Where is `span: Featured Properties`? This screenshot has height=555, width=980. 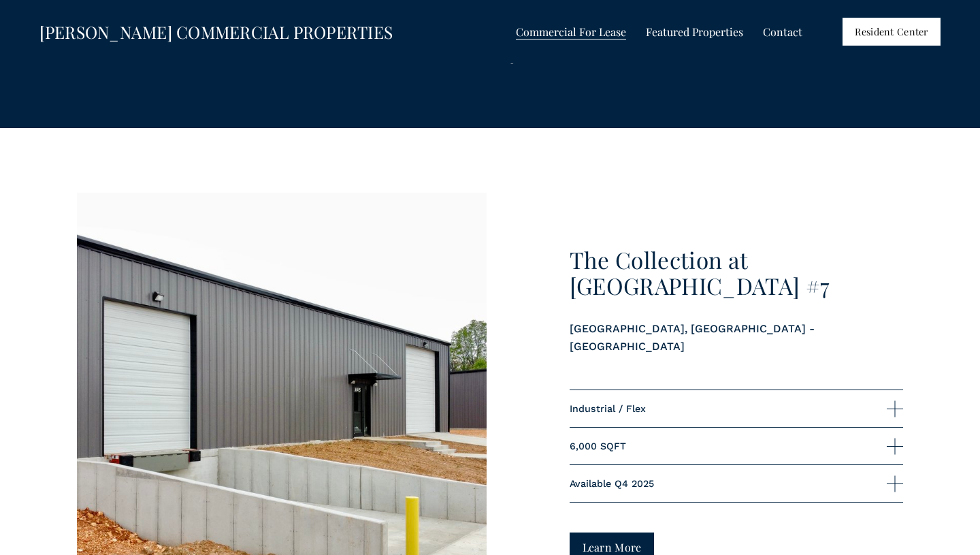 span: Featured Properties is located at coordinates (695, 32).